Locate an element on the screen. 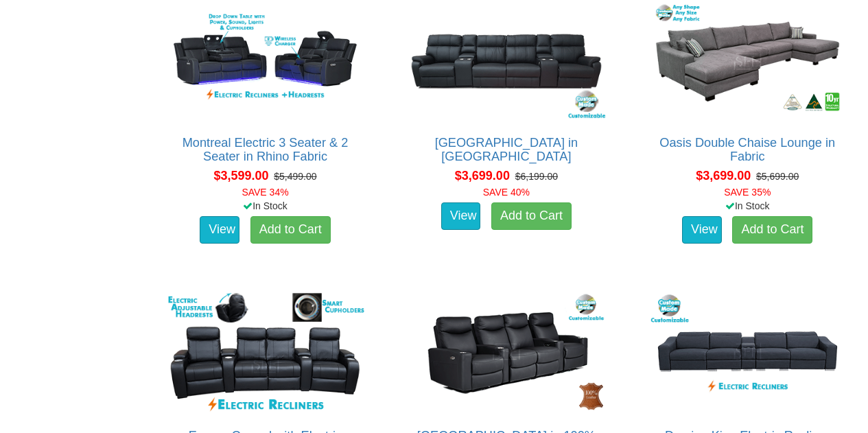  del: $6,199.00 is located at coordinates (537, 176).